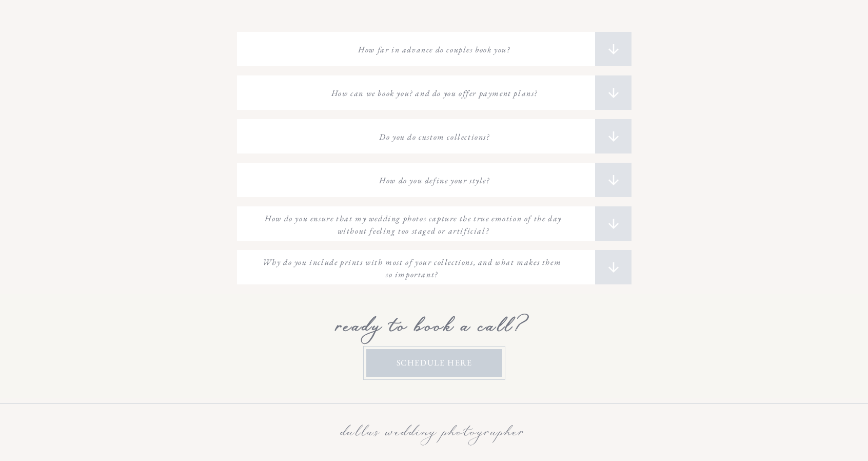 This screenshot has height=461, width=868. Describe the element at coordinates (435, 93) in the screenshot. I see `h3: How can we book you? and do you offer payment plans?` at that location.